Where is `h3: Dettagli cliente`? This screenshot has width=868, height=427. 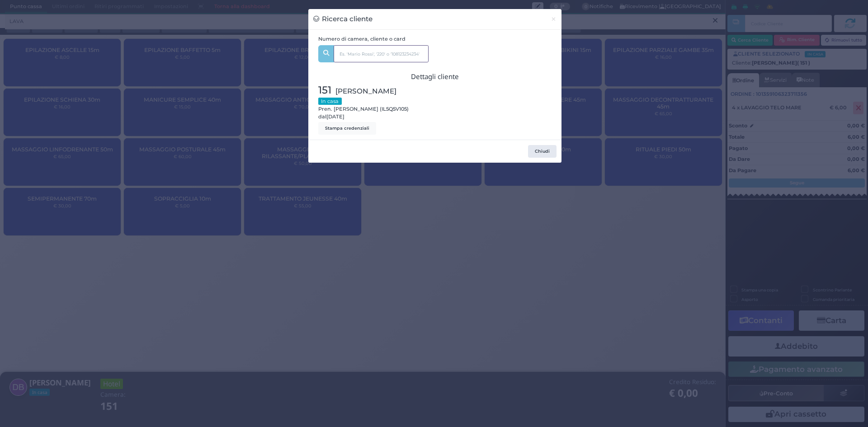 h3: Dettagli cliente is located at coordinates (435, 76).